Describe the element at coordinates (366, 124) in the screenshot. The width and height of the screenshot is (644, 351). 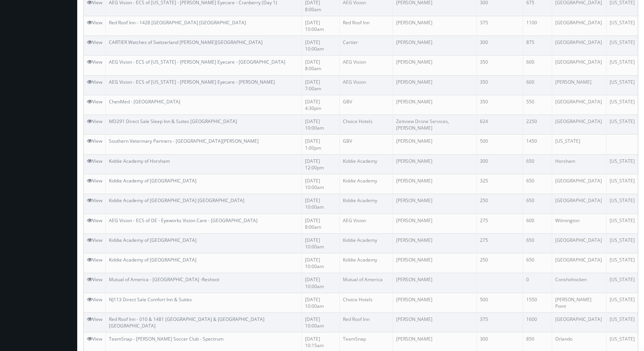
I see `td: Choice Hotels` at that location.